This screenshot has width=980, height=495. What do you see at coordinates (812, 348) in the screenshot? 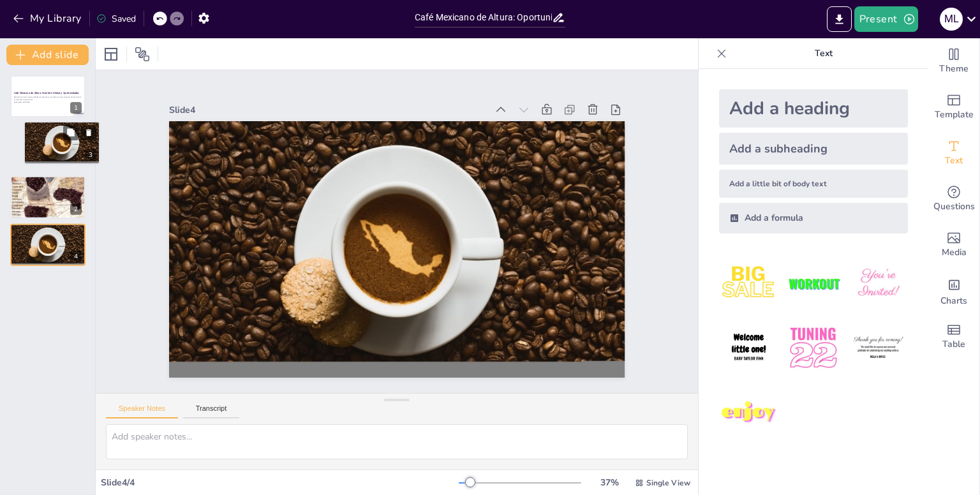
I see `img: 5.jpeg` at bounding box center [812, 348].